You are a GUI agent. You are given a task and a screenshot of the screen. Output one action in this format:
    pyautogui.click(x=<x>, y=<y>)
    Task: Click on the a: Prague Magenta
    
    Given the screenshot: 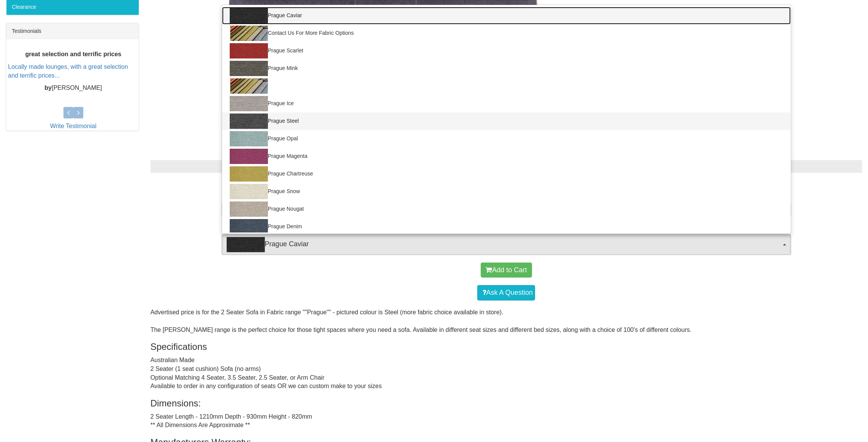 What is the action you would take?
    pyautogui.click(x=506, y=156)
    